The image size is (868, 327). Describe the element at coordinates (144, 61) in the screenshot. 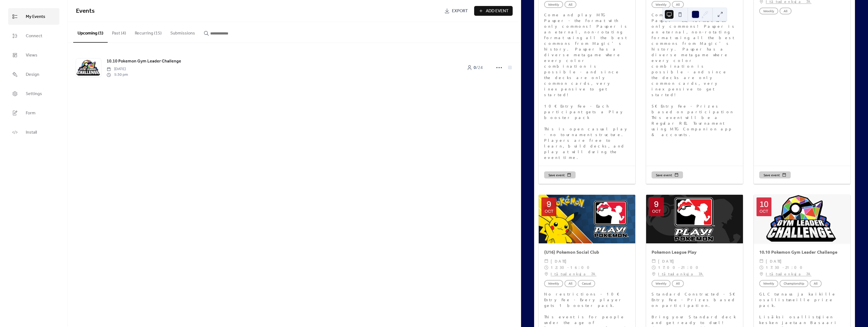

I see `span: 10.10 Pokemon Gym Leader Challenge` at that location.